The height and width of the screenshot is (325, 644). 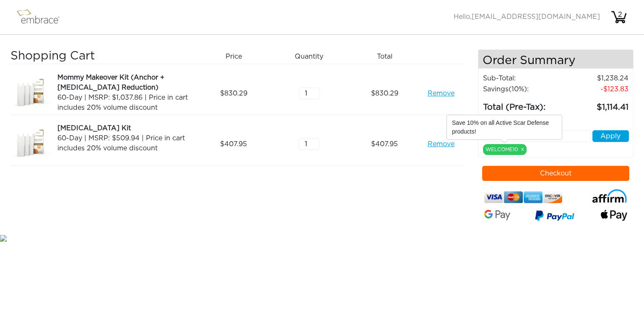 What do you see at coordinates (388, 57) in the screenshot?
I see `div: Total` at bounding box center [388, 57].